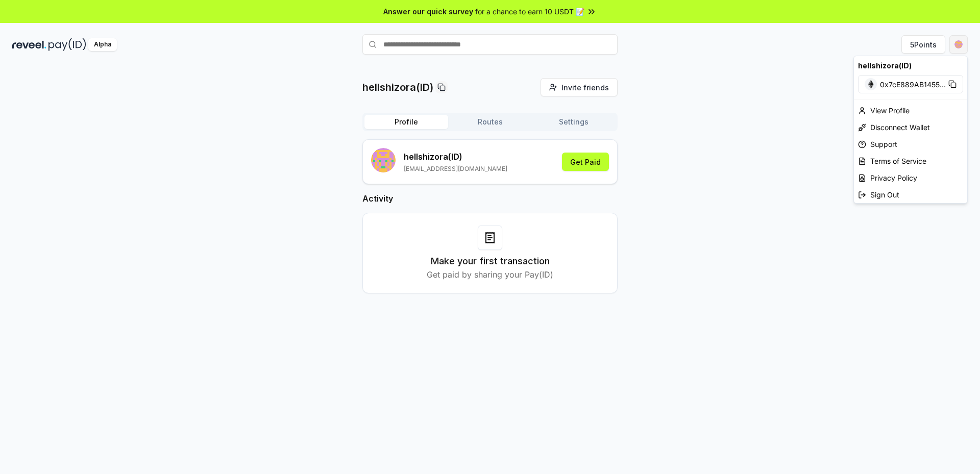  What do you see at coordinates (912, 85) in the screenshot?
I see `span: 0x7cE889AB1455 ...` at bounding box center [912, 85].